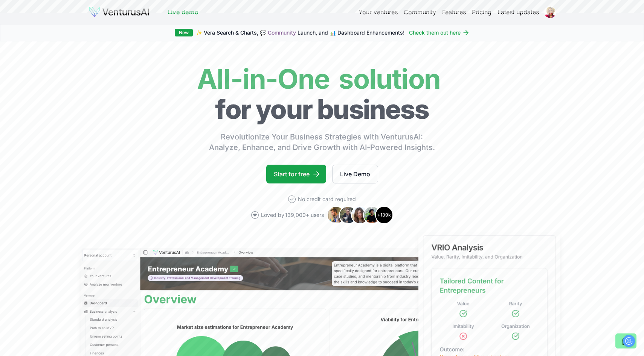 The image size is (644, 356). What do you see at coordinates (282, 32) in the screenshot?
I see `a: Community` at bounding box center [282, 32].